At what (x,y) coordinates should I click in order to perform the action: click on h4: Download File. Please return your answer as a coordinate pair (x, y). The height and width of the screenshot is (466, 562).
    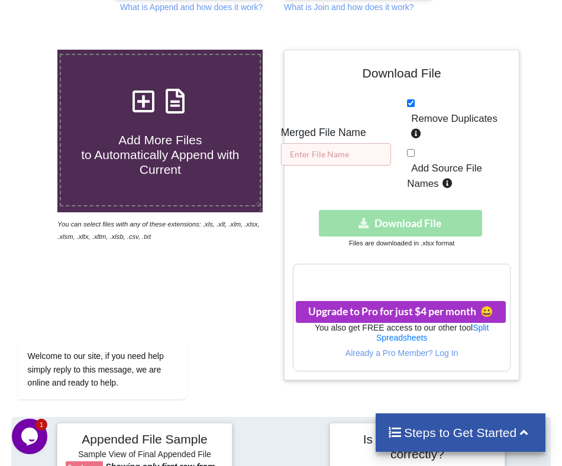
    Looking at the image, I should click on (402, 75).